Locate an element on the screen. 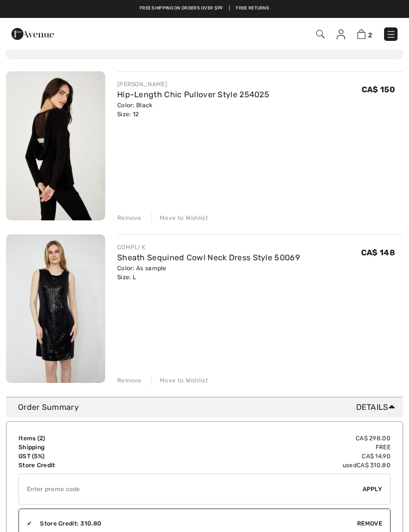  input: Promo code is located at coordinates (191, 489).